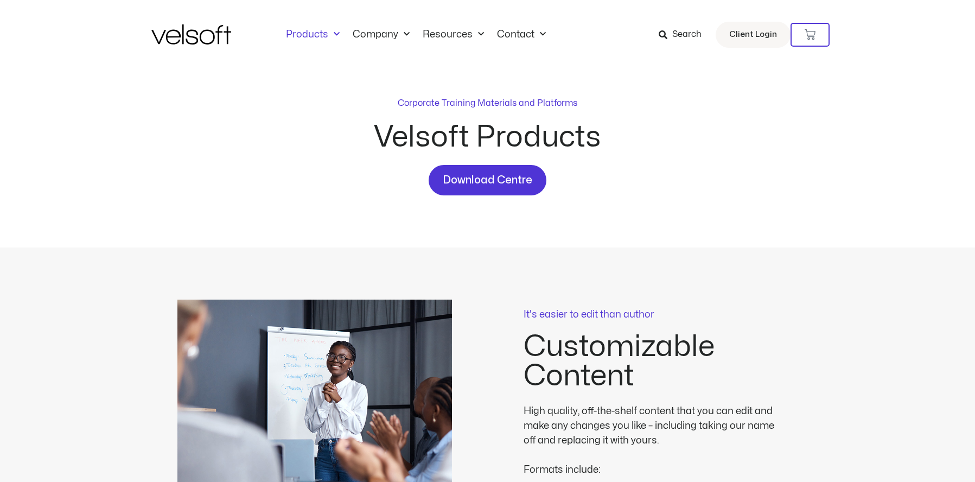 The image size is (975, 482). I want to click on a: Download Centre, so click(487, 180).